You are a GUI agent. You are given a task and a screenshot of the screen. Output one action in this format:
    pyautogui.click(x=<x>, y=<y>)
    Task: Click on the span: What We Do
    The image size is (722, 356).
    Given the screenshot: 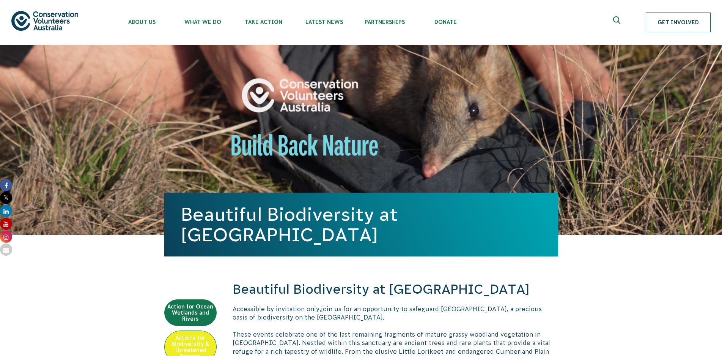 What is the action you would take?
    pyautogui.click(x=203, y=22)
    